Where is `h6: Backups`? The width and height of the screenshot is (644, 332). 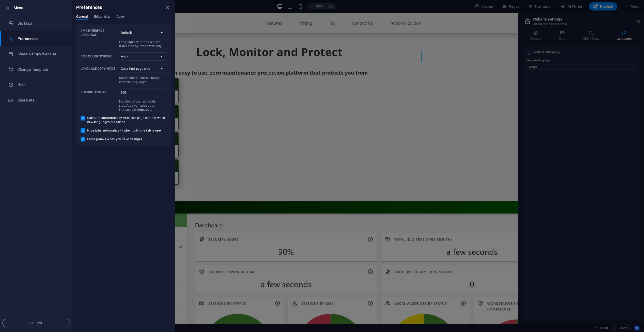
h6: Backups is located at coordinates (41, 23).